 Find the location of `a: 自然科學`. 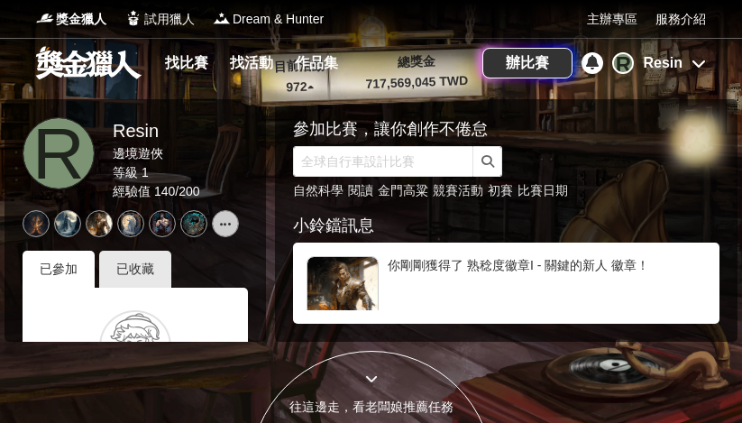

a: 自然科學 is located at coordinates (318, 190).